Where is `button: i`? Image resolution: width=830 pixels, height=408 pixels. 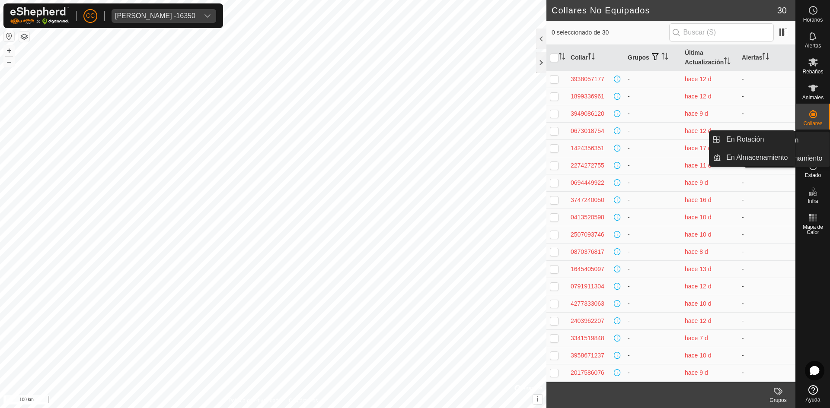 button: i is located at coordinates (538, 400).